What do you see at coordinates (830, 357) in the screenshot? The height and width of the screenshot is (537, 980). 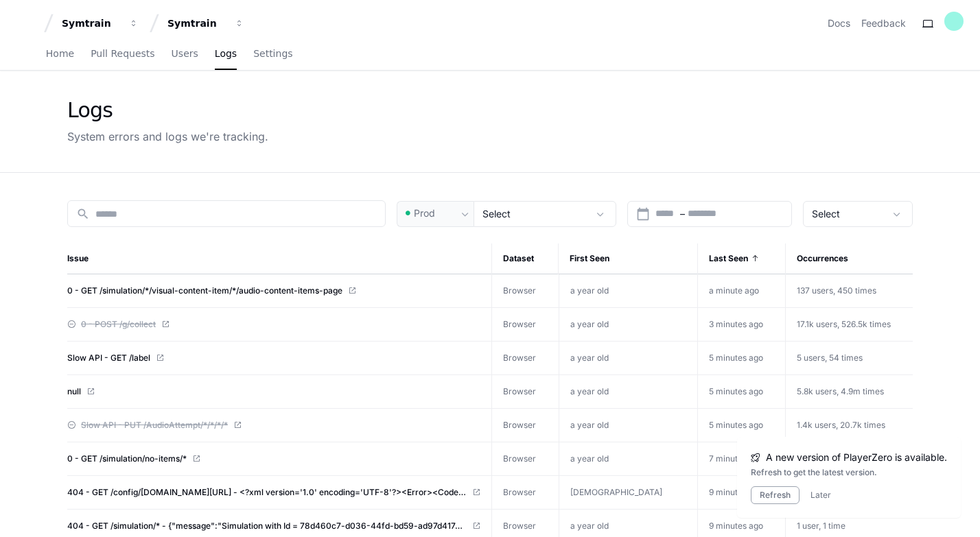 I see `span: 5 users, 54 times` at bounding box center [830, 357].